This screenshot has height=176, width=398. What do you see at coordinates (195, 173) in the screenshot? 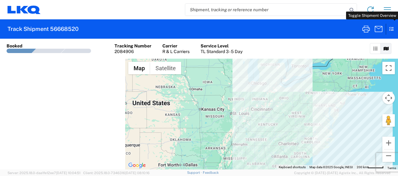
I see `a: Support` at bounding box center [195, 173].